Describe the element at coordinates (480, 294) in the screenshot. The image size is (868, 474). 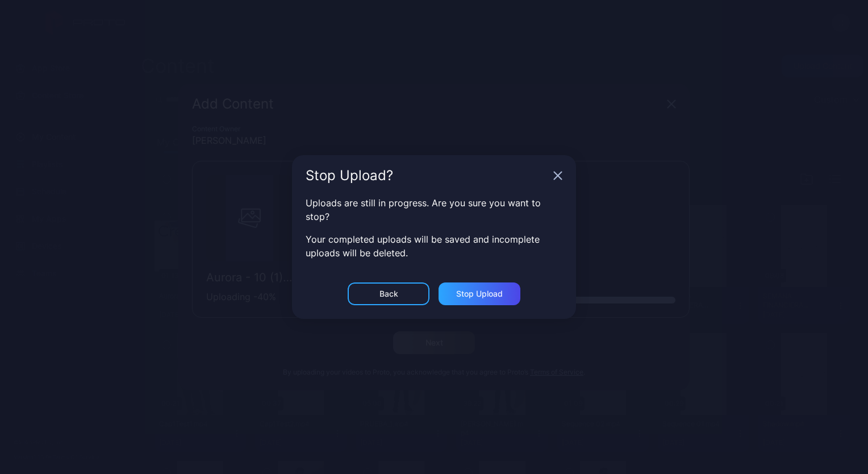
I see `button: Stop Upload` at that location.